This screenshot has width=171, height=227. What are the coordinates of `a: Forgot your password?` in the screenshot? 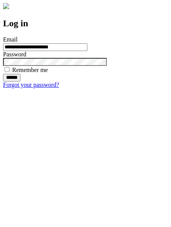 It's located at (31, 84).